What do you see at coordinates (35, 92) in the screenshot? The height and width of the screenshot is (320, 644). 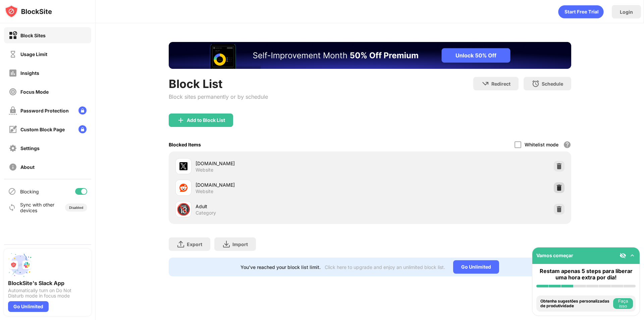 I see `div: Focus Mode` at bounding box center [35, 92].